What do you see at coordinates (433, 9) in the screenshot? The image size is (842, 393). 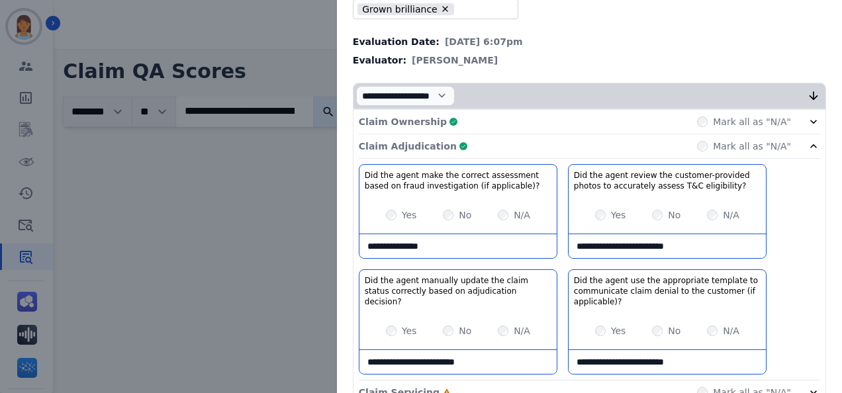 I see `ul: selected options` at bounding box center [433, 9].